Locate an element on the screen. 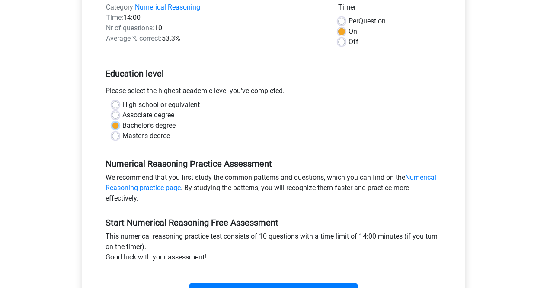  span: Category: is located at coordinates (120, 7).